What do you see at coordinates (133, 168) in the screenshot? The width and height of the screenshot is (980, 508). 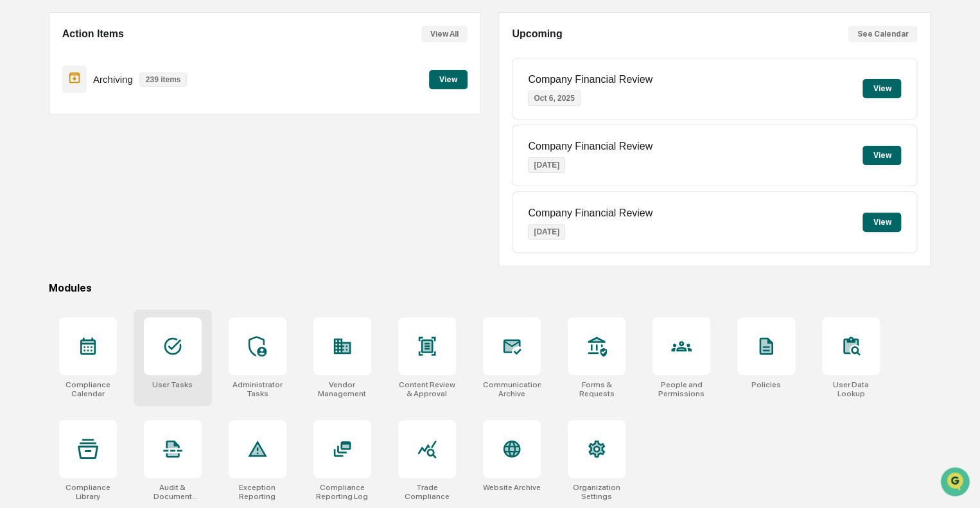 I see `span: Attestations` at bounding box center [133, 168].